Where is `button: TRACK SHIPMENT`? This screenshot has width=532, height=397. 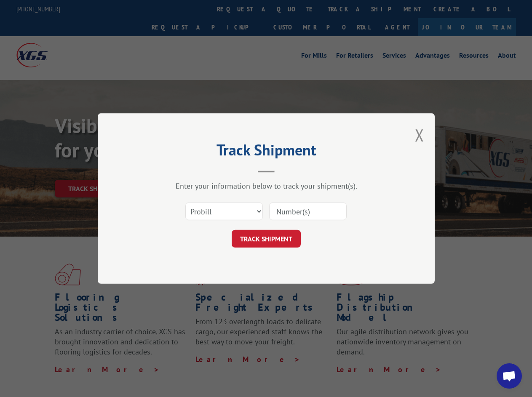
button: TRACK SHIPMENT is located at coordinates (266, 239).